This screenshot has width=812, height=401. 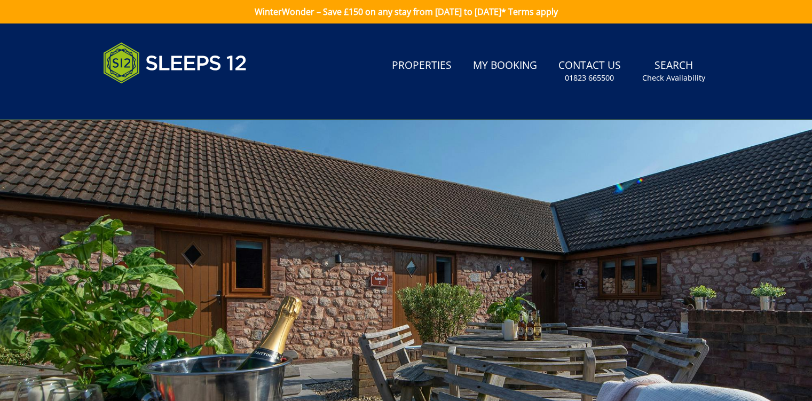 I want to click on img: Sleeps 12, so click(x=175, y=63).